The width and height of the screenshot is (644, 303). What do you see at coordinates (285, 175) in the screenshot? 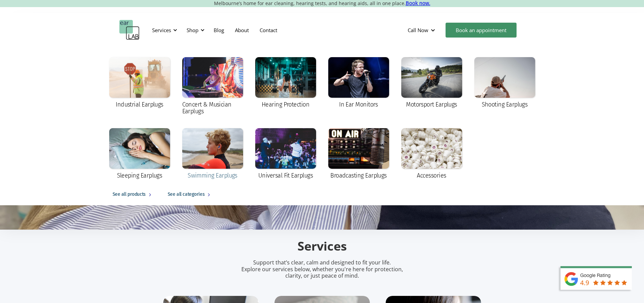
I see `div: Universal Fit Earplugs` at bounding box center [285, 175].